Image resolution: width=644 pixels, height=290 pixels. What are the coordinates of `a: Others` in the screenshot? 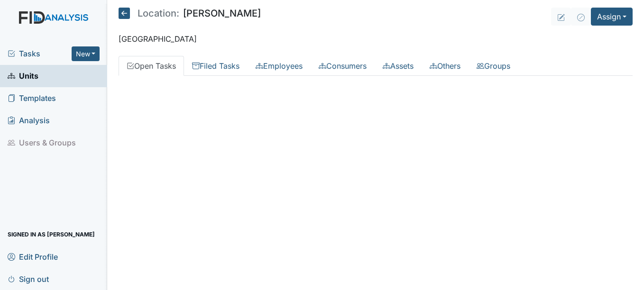 It's located at (445, 66).